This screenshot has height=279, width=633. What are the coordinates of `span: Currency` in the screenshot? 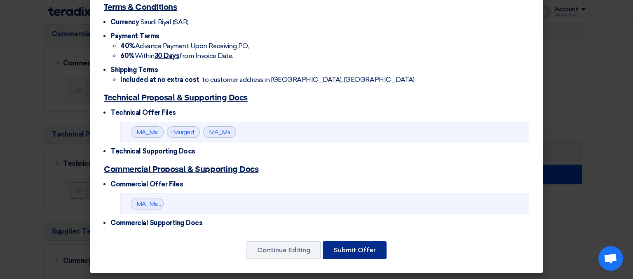 It's located at (124, 22).